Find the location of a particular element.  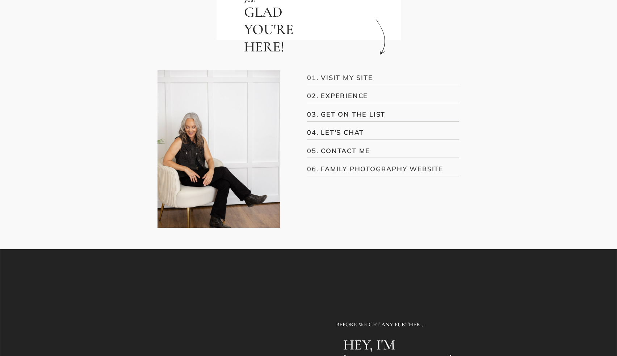

a: 02. EXPERIENCE is located at coordinates (378, 96).